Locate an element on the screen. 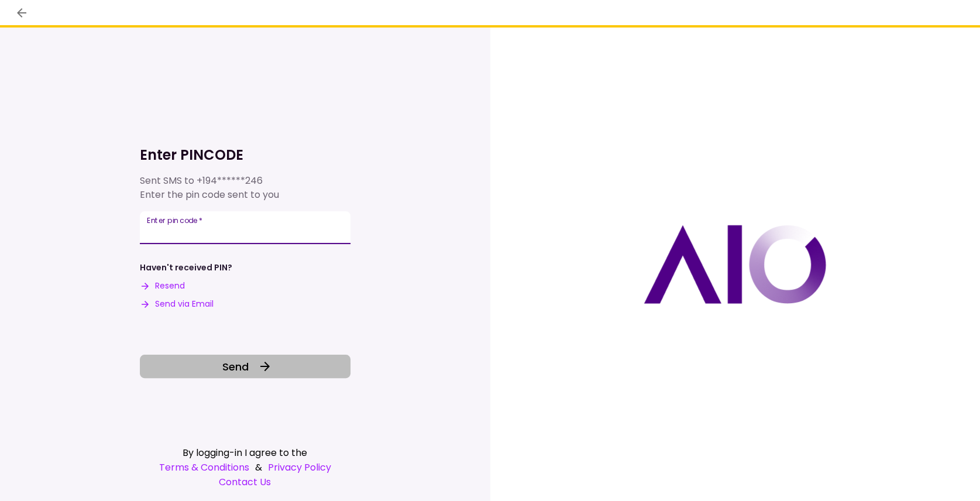  a: Contact Us is located at coordinates (245, 481).